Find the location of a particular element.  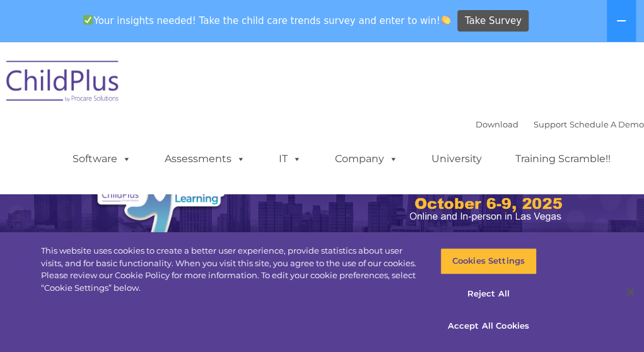

a: Software is located at coordinates (102, 159).